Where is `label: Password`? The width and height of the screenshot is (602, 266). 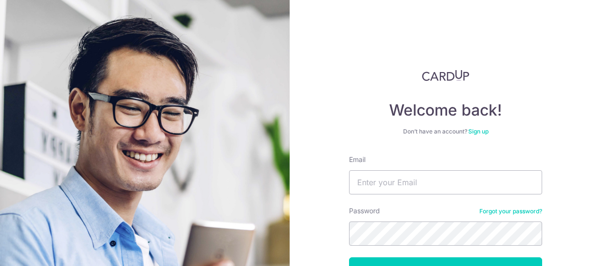 label: Password is located at coordinates (365, 211).